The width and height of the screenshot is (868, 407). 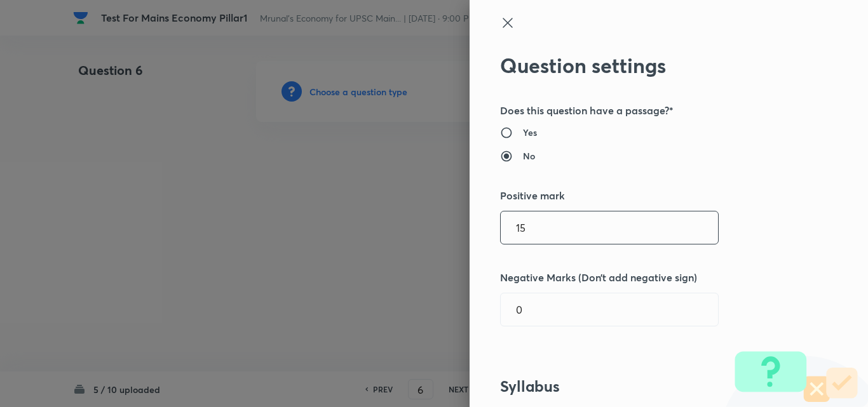 I want to click on h3: Syllabus, so click(x=648, y=386).